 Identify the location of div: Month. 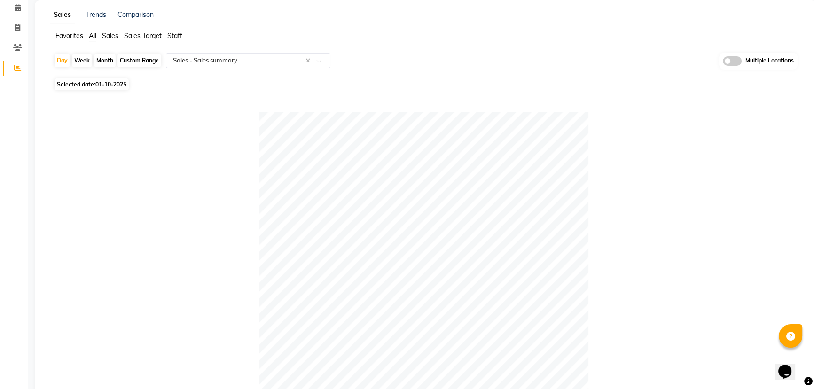
(105, 61).